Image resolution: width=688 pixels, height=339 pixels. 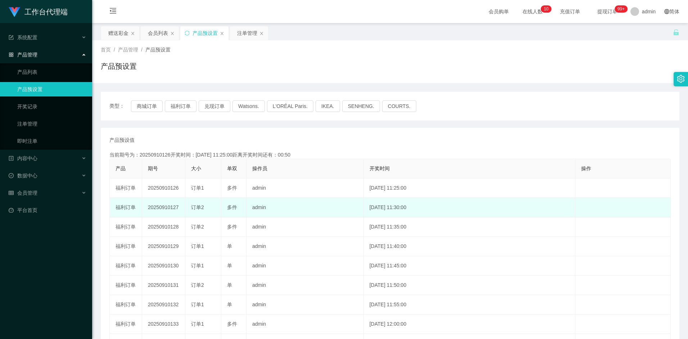 What do you see at coordinates (164, 324) in the screenshot?
I see `td: 20250910133` at bounding box center [164, 324].